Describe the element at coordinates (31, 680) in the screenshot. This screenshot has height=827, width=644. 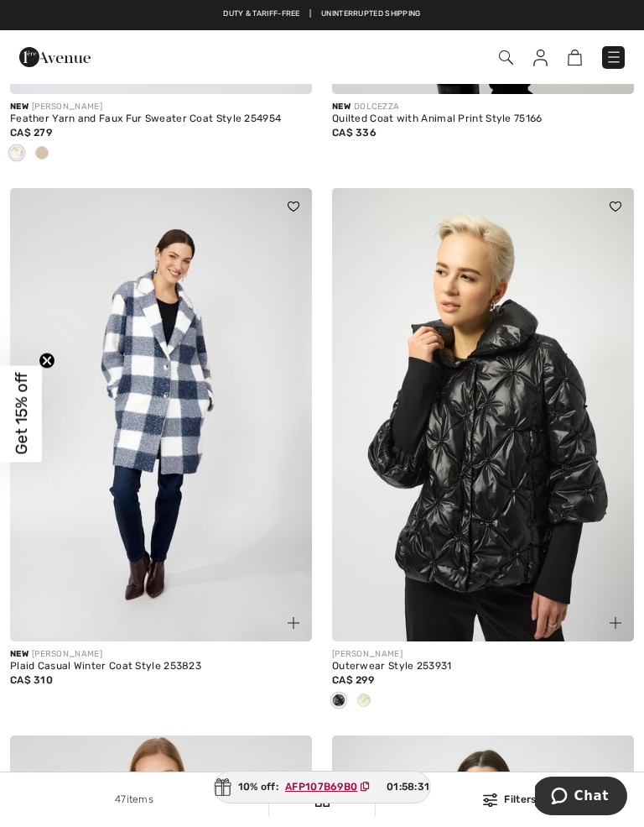
I see `span: CA$ 310` at that location.